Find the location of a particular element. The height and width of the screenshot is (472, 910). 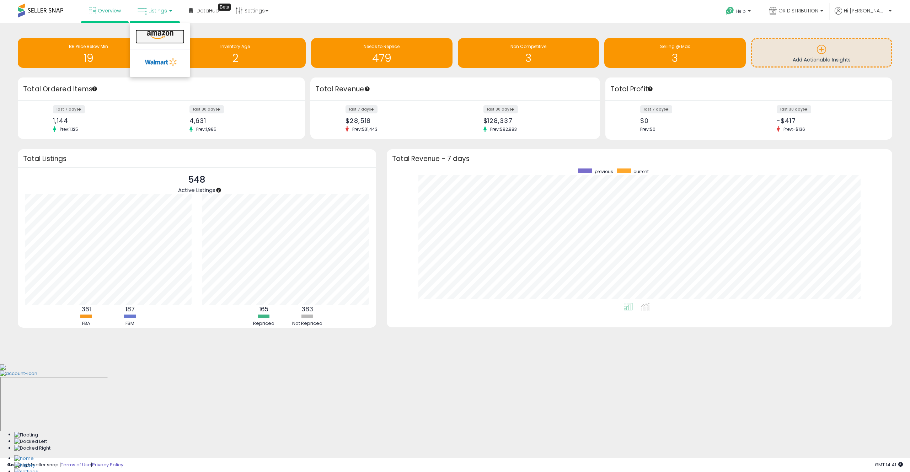

a: Inventory Age 2 is located at coordinates (235, 53).